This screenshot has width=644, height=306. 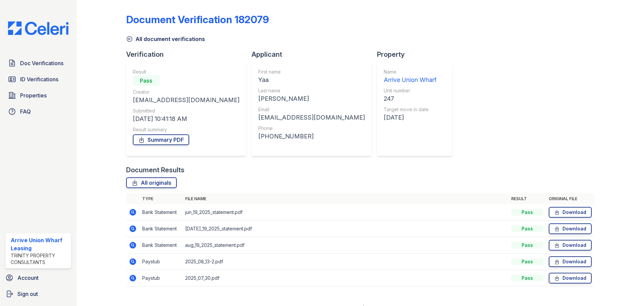 What do you see at coordinates (39, 79) in the screenshot?
I see `span: ID Verifications` at bounding box center [39, 79].